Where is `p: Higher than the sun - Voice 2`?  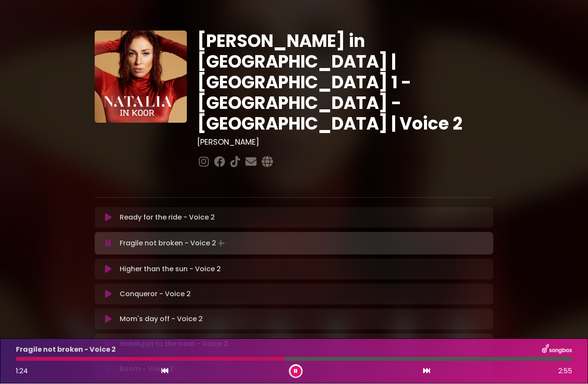
p: Higher than the sun - Voice 2 is located at coordinates (170, 270).